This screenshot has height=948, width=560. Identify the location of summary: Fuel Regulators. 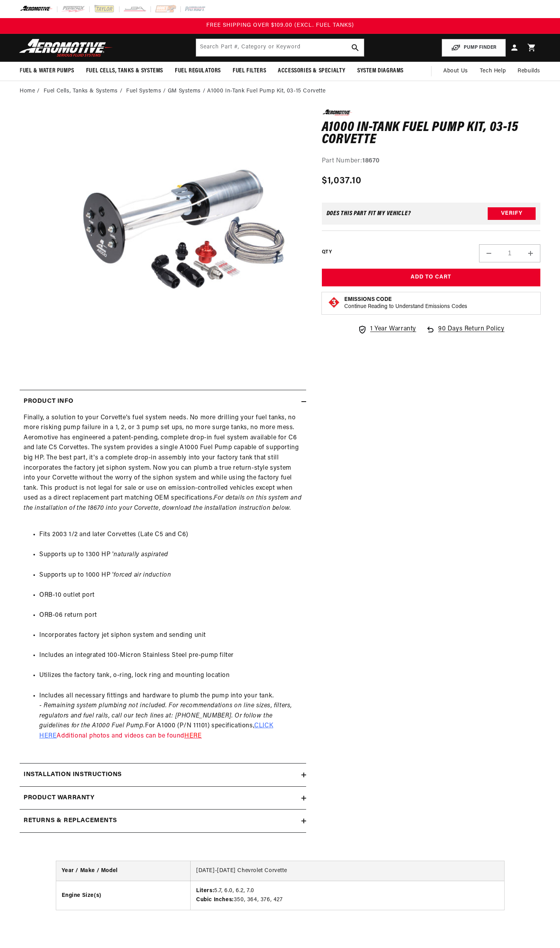
(198, 71).